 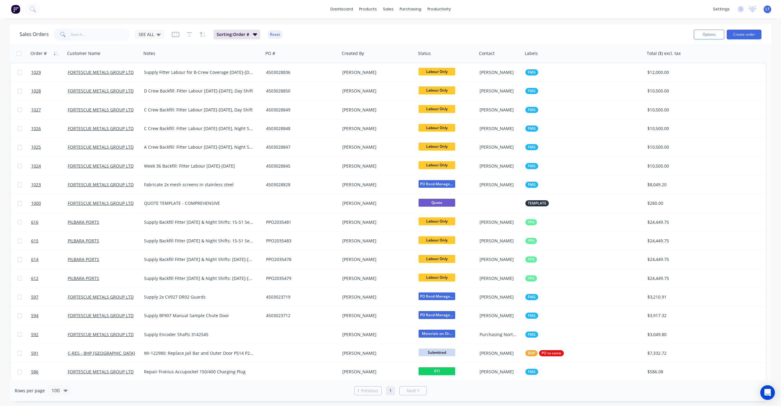 I want to click on div: QUOTE TEMPLATE - COMPREHENSIVE, so click(x=199, y=203).